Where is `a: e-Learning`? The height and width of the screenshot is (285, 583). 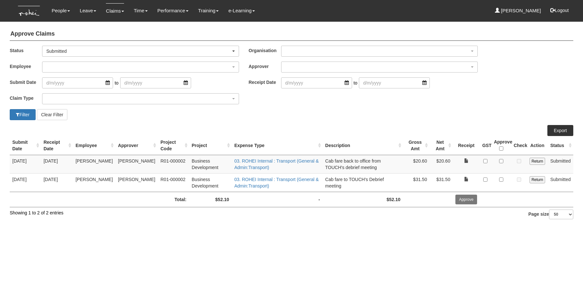
a: e-Learning is located at coordinates (241, 11).